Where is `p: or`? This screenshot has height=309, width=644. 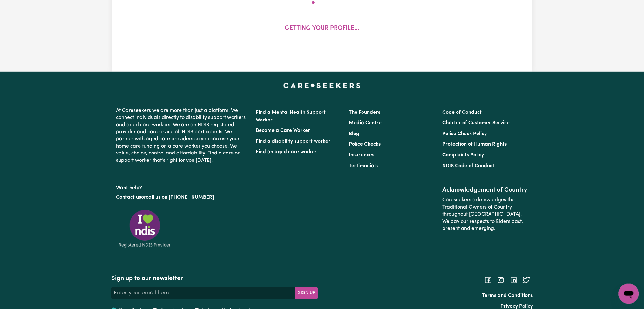
p: or is located at coordinates (182, 198).